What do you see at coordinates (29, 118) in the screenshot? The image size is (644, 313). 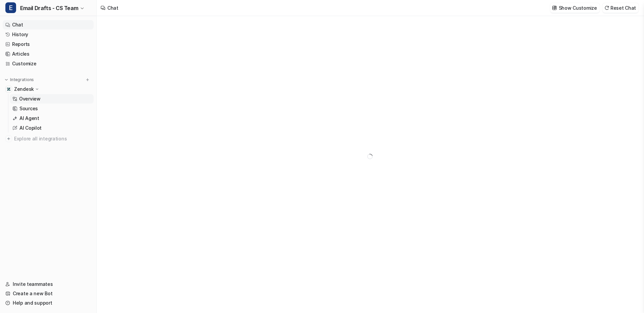 I see `p: AI Agent` at bounding box center [29, 118].